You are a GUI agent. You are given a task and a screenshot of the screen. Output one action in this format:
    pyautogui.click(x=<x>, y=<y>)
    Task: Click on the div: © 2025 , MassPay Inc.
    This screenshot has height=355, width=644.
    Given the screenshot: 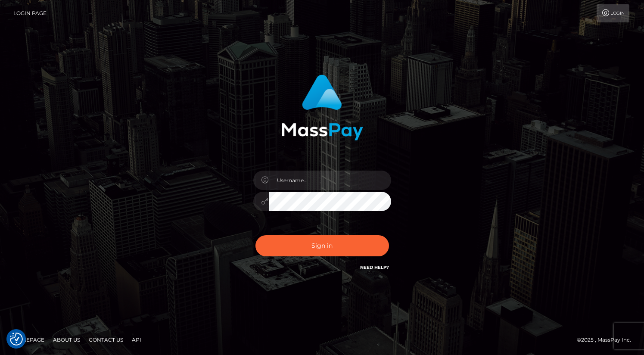 What is the action you would take?
    pyautogui.click(x=607, y=340)
    